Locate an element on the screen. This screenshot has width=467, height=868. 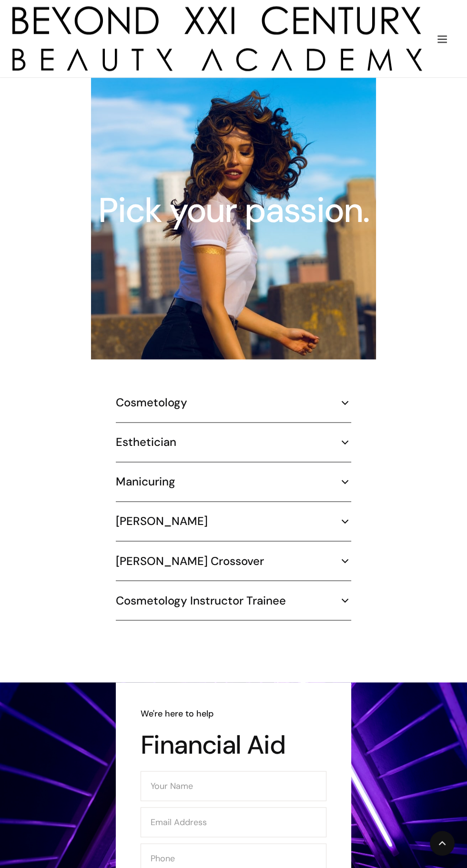
h5: Cosmetology Instructor Trainee is located at coordinates (200, 600).